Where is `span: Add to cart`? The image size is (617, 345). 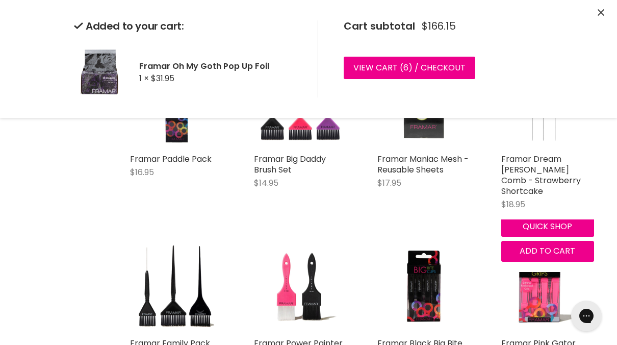 span: Add to cart is located at coordinates (547, 250).